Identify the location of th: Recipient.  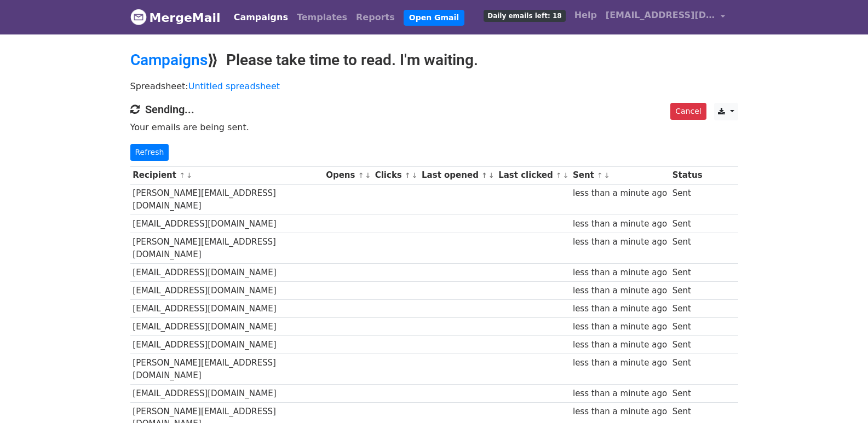
(227, 175).